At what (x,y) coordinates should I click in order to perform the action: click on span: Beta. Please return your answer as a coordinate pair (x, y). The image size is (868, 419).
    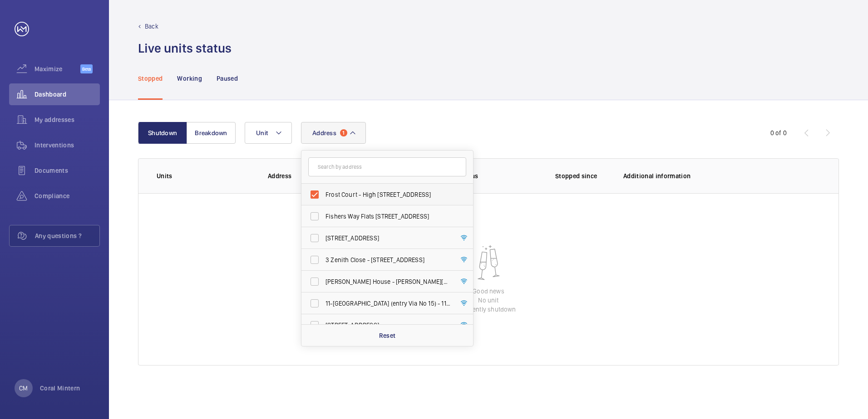
    Looking at the image, I should click on (86, 69).